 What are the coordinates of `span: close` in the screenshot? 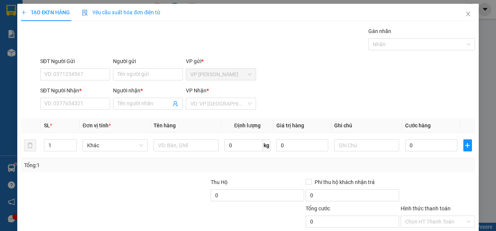 It's located at (468, 14).